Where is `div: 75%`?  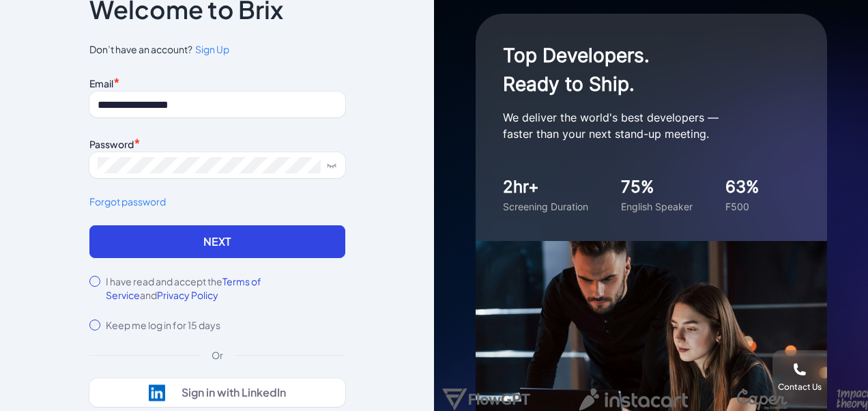 div: 75% is located at coordinates (656, 187).